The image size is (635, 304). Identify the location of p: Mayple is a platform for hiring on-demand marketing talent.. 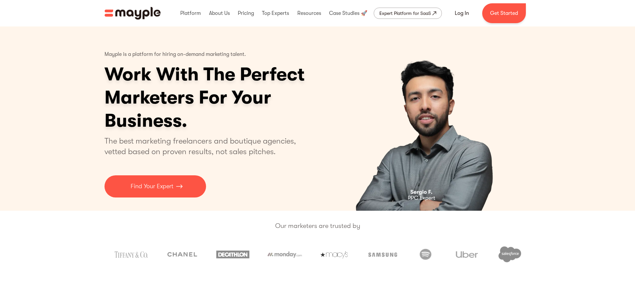
(175, 55).